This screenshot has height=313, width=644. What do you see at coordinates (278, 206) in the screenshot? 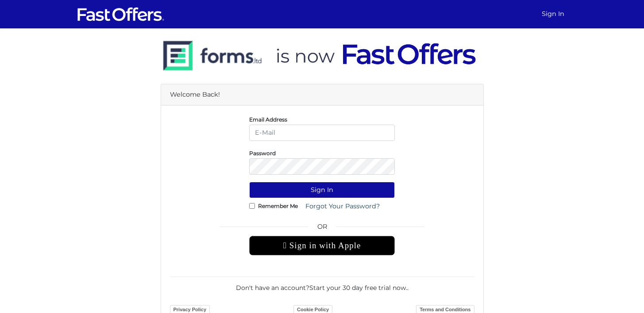
I see `label: Remember Me` at bounding box center [278, 206].